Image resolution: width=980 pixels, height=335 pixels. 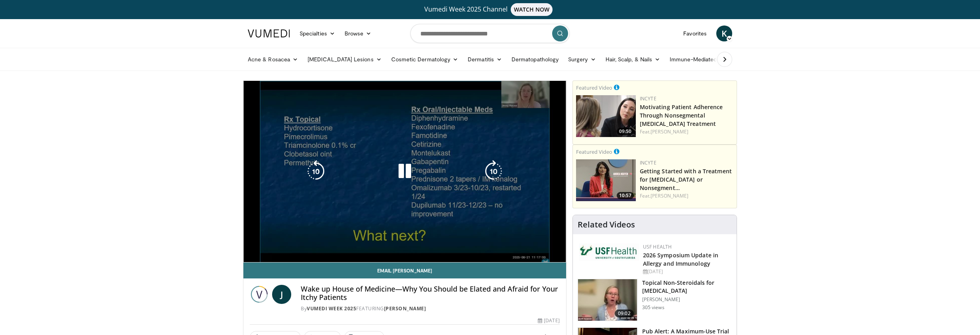 What do you see at coordinates (425, 59) in the screenshot?
I see `a: Cosmetic Dermatology` at bounding box center [425, 59].